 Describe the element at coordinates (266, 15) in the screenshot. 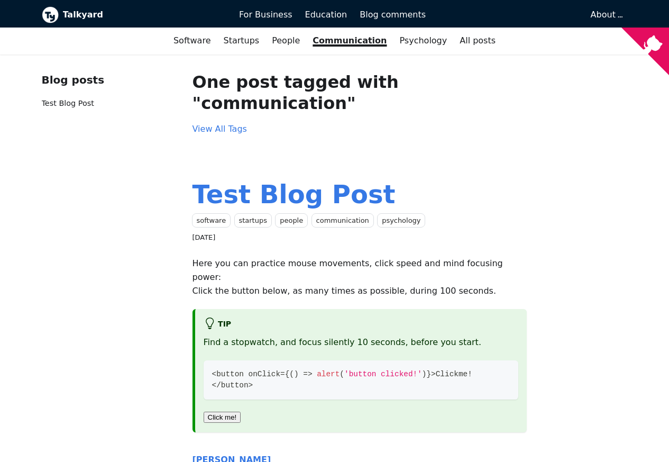

I see `a: For Business` at that location.